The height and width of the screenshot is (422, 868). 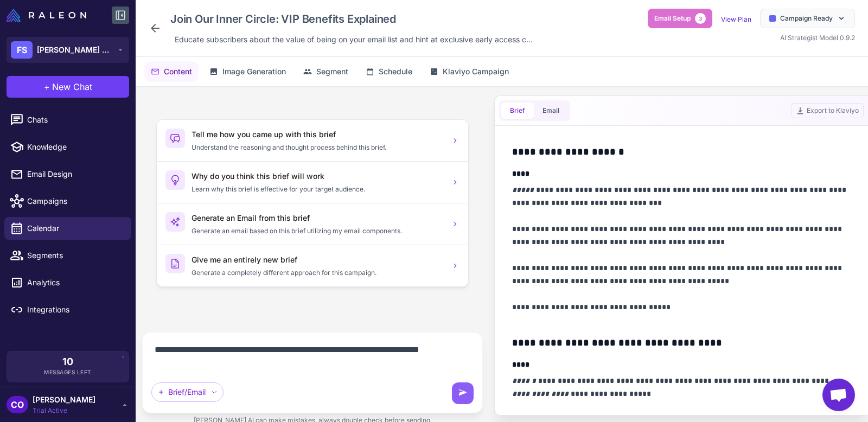 I want to click on a: Campaigns, so click(x=68, y=201).